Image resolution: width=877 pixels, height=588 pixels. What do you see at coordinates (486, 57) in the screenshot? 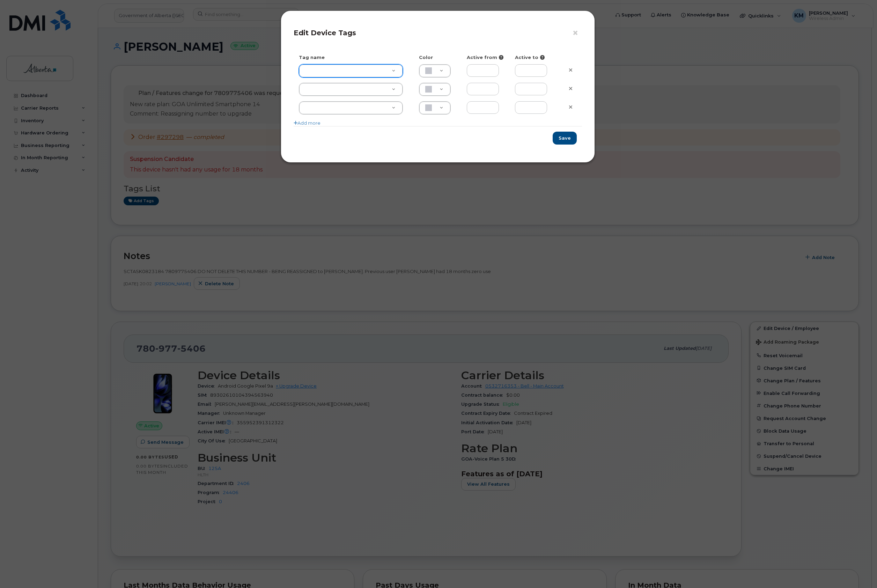
I see `div: Active from` at bounding box center [486, 57].